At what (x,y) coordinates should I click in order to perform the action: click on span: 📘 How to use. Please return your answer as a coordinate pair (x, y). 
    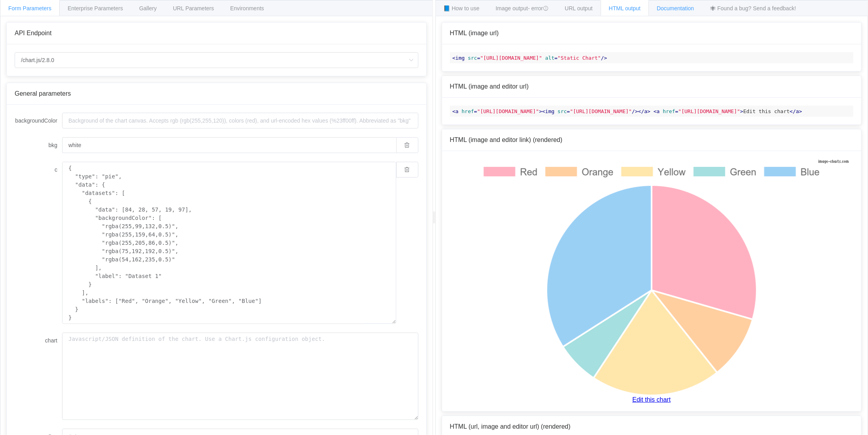
    Looking at the image, I should click on (462, 8).